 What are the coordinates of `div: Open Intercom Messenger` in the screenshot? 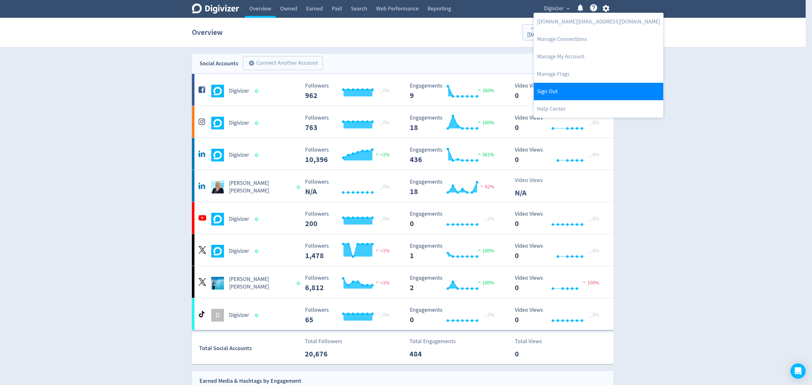 It's located at (798, 371).